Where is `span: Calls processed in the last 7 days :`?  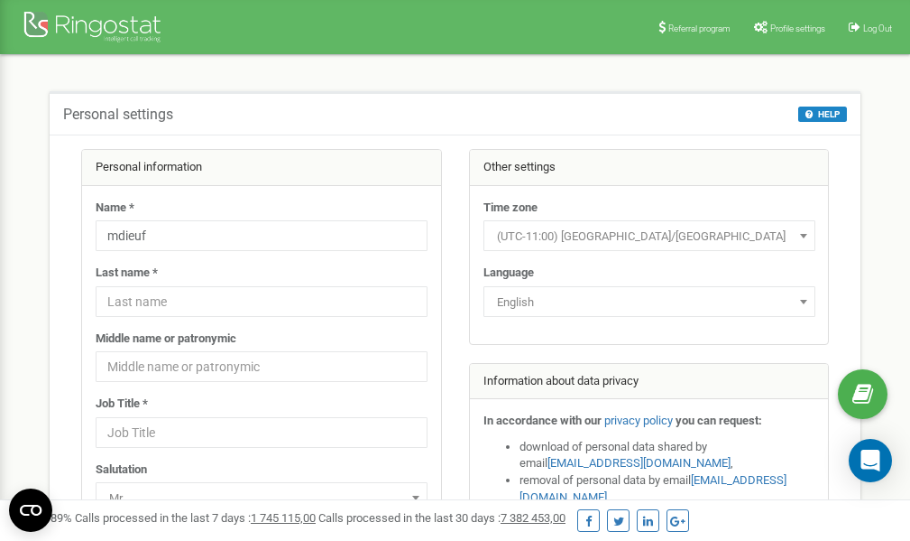 span: Calls processed in the last 7 days : is located at coordinates (195, 517).